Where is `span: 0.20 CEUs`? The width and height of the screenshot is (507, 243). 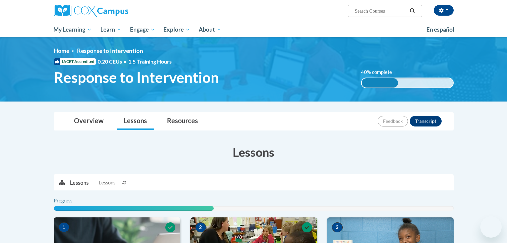
span: 0.20 CEUs is located at coordinates (113, 62).